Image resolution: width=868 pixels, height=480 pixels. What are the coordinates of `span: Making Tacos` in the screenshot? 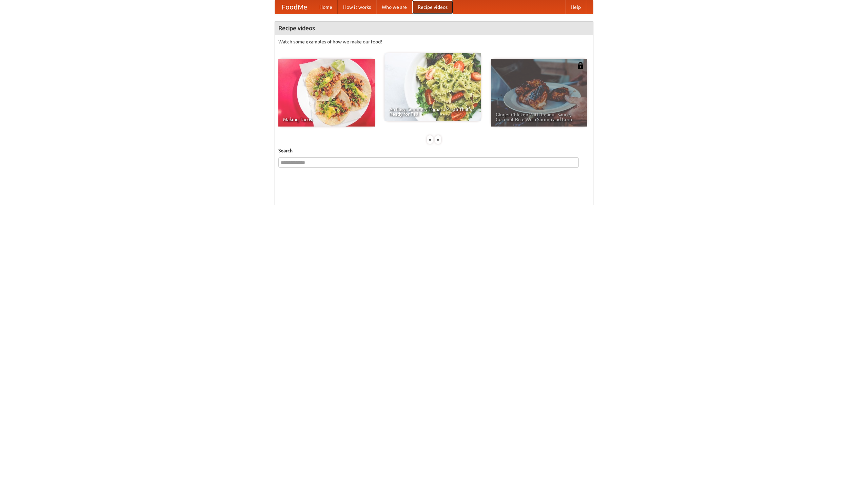 It's located at (327, 119).